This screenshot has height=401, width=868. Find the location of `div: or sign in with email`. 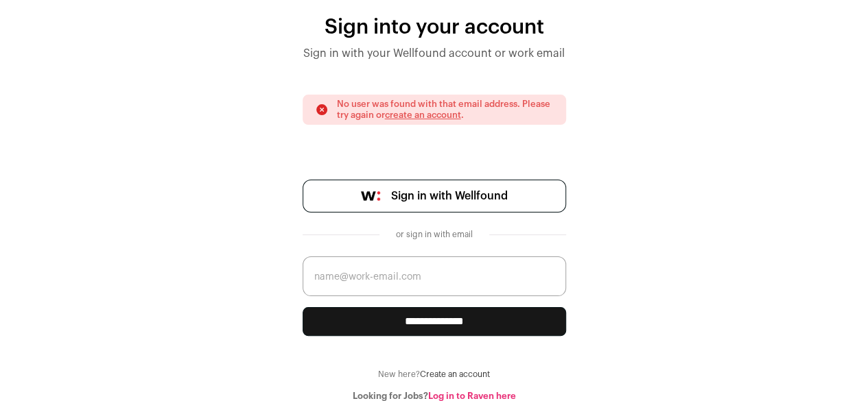

div: or sign in with email is located at coordinates (434, 235).